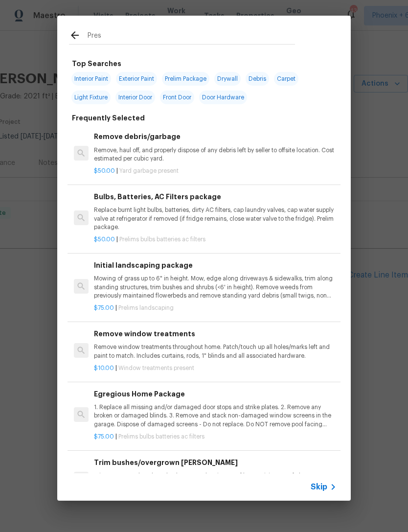  Describe the element at coordinates (286, 79) in the screenshot. I see `span: Carpet` at that location.